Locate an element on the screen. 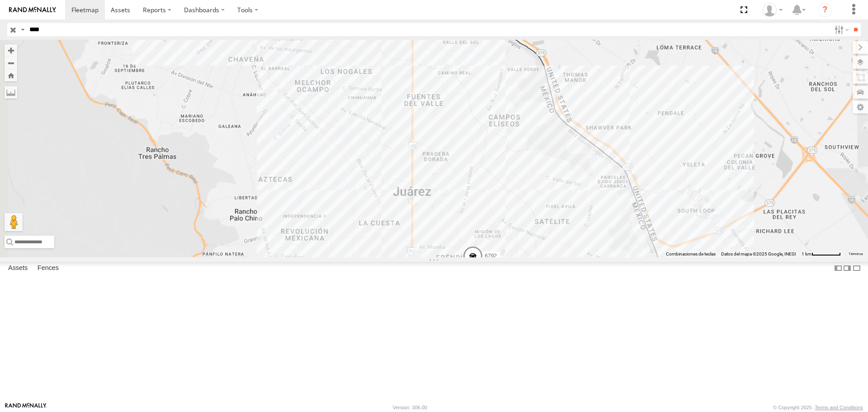  label: Fences is located at coordinates (48, 268).